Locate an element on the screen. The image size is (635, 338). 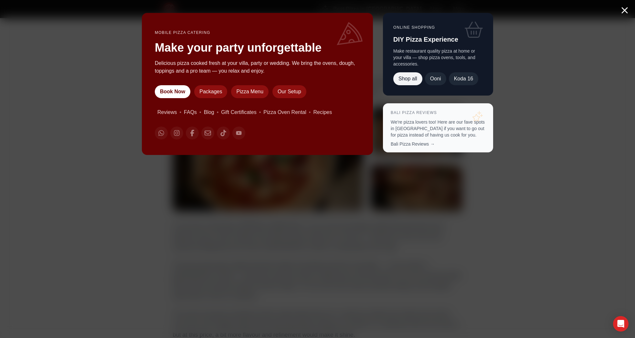
p: Delicious pizza cooked fresh at your villa, party or wedding. We bring the ovens, dough, toppings... is located at coordinates (257, 67).